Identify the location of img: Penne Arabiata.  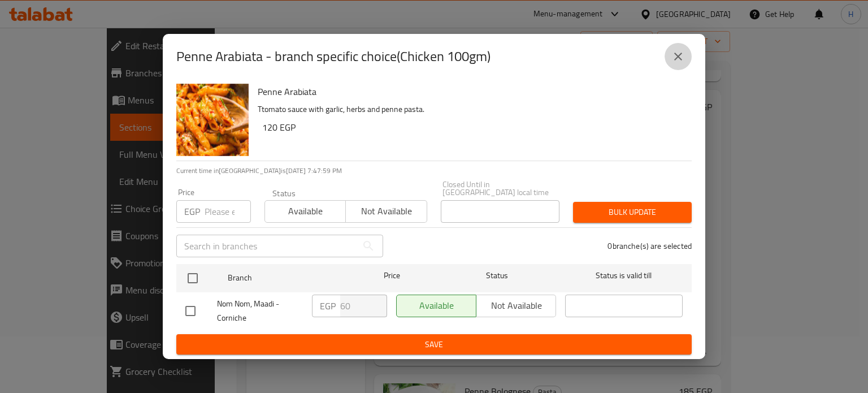
(213, 120).